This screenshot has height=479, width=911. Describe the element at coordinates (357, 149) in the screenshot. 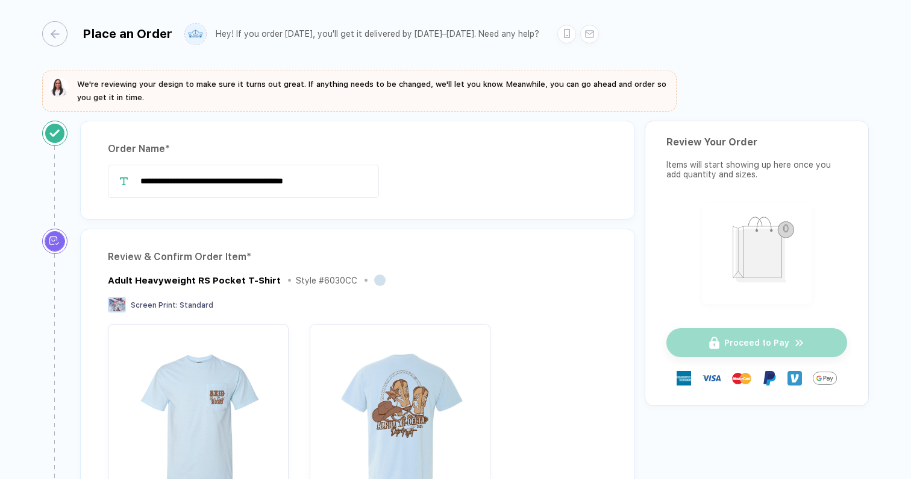

I see `div: Order Name` at that location.